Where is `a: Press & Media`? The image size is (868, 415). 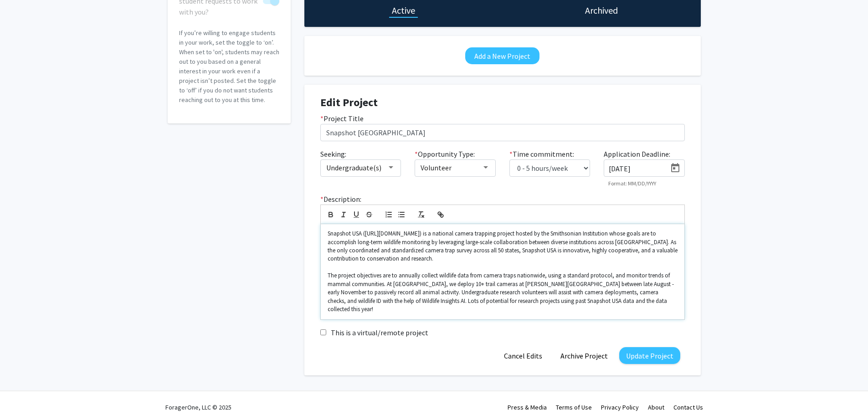 a: Press & Media is located at coordinates (527, 407).